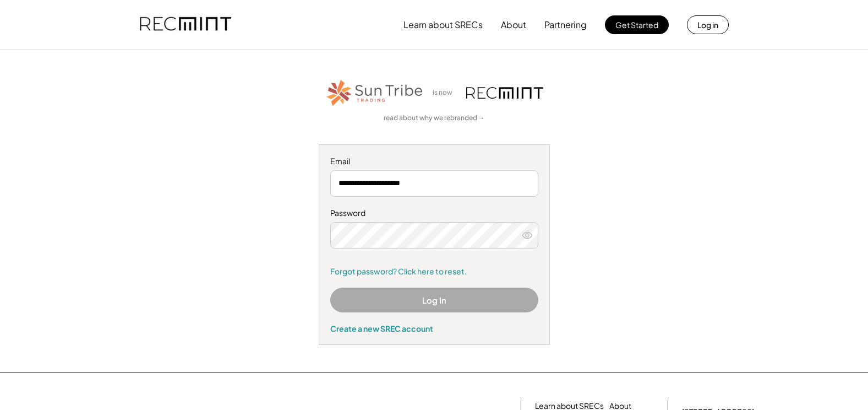 The height and width of the screenshot is (410, 868). What do you see at coordinates (435, 118) in the screenshot?
I see `a: read about why we rebranded →` at bounding box center [435, 118].